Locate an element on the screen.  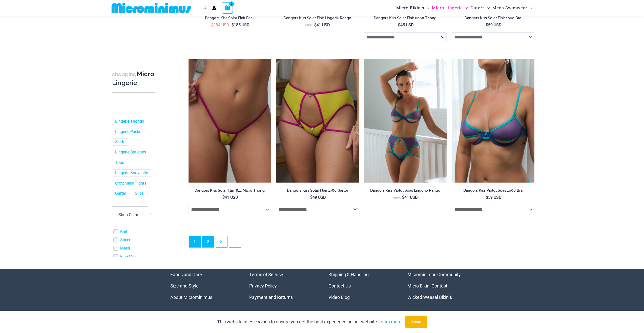
bdi: 59 USD is located at coordinates (494, 25).